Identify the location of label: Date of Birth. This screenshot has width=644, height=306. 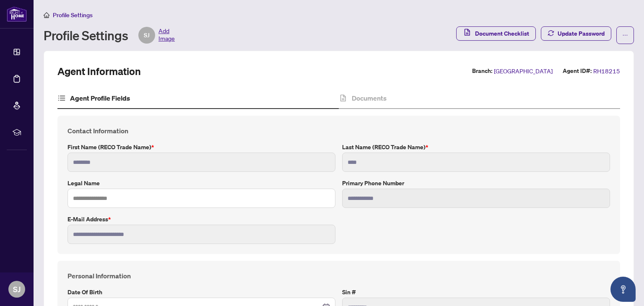
(201, 292).